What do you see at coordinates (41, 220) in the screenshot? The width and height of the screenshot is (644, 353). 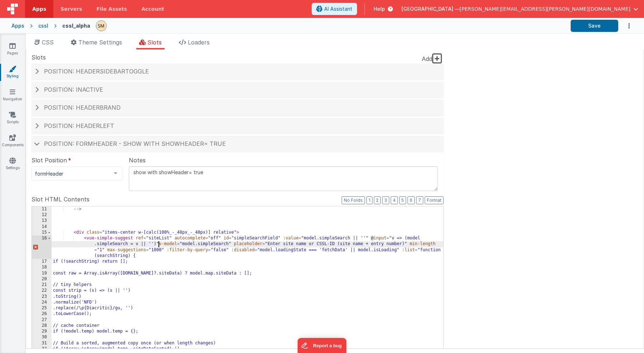 I see `div: 13` at bounding box center [41, 220].